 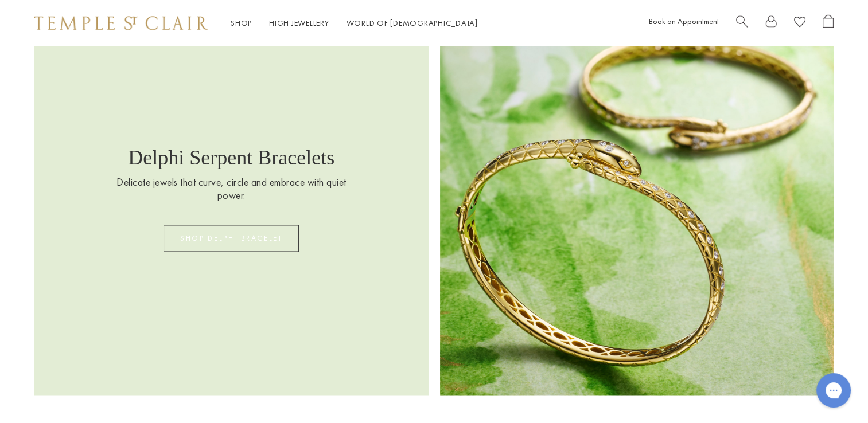 What do you see at coordinates (121, 23) in the screenshot?
I see `img: Temple St. Clair` at bounding box center [121, 23].